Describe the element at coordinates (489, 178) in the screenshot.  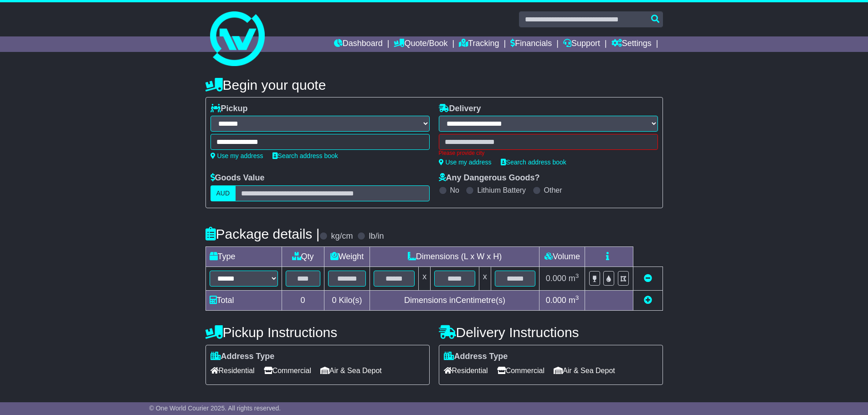
I see `label: Any Dangerous Goods?` at that location.